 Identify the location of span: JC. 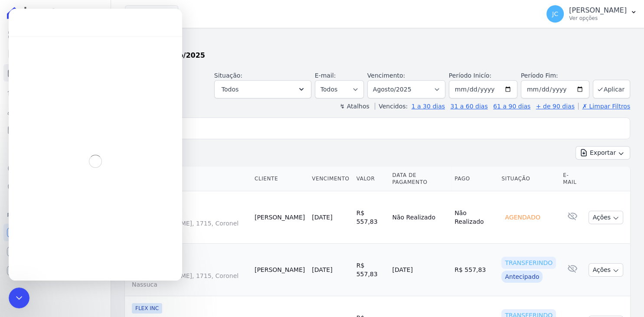
(555, 14).